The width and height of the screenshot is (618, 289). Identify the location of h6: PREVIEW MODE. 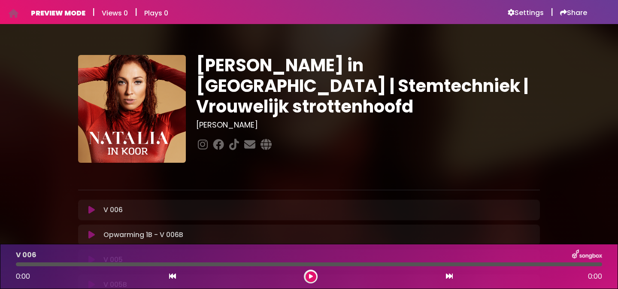
(58, 13).